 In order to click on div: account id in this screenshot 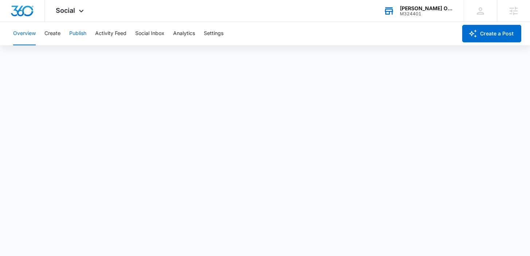, I will do `click(427, 14)`.